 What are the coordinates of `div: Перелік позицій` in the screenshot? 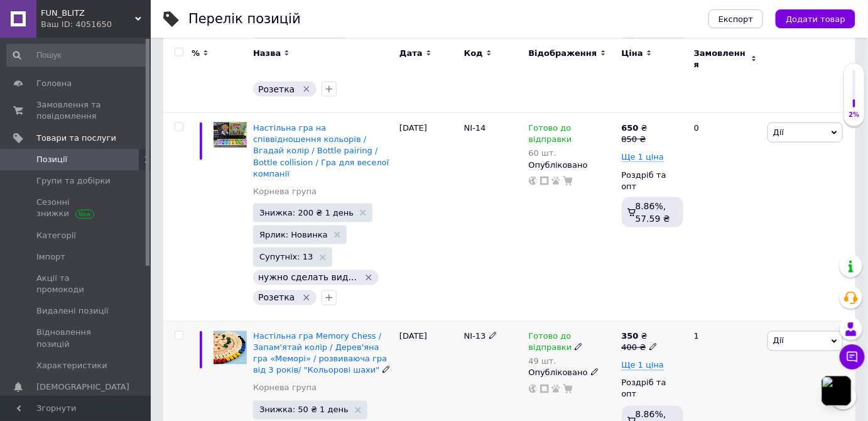 It's located at (244, 19).